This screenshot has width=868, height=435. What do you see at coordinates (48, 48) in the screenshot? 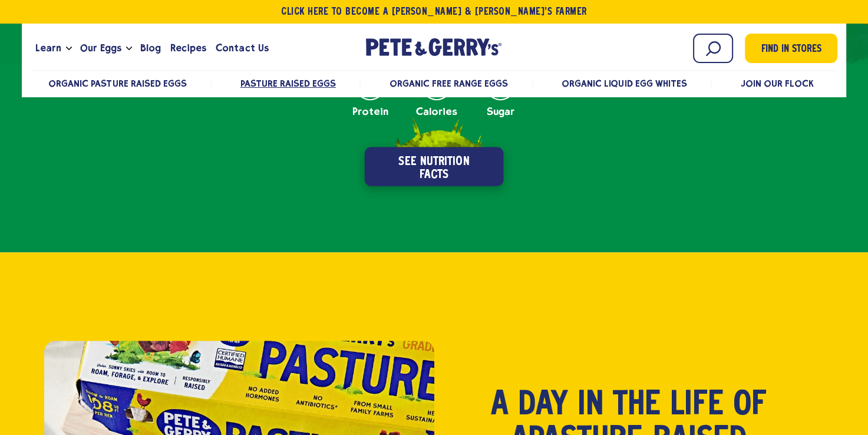
I see `a: Learn` at bounding box center [48, 48].